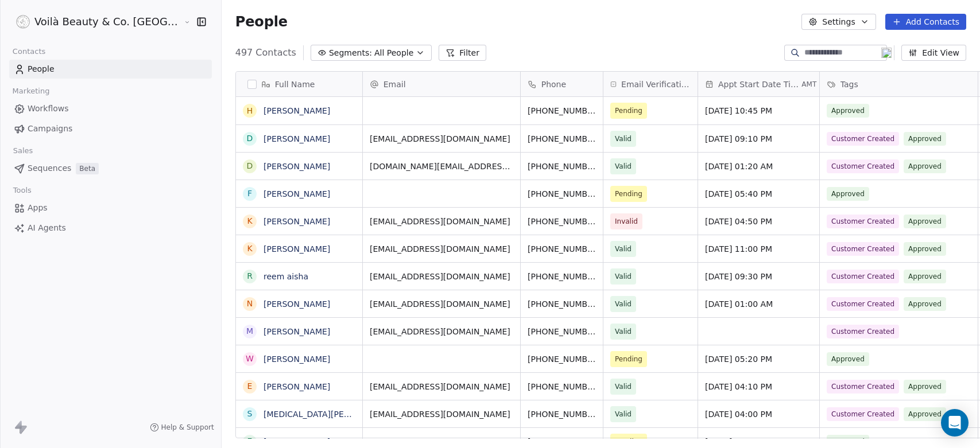  What do you see at coordinates (46, 228) in the screenshot?
I see `span: AI Agents` at bounding box center [46, 228].